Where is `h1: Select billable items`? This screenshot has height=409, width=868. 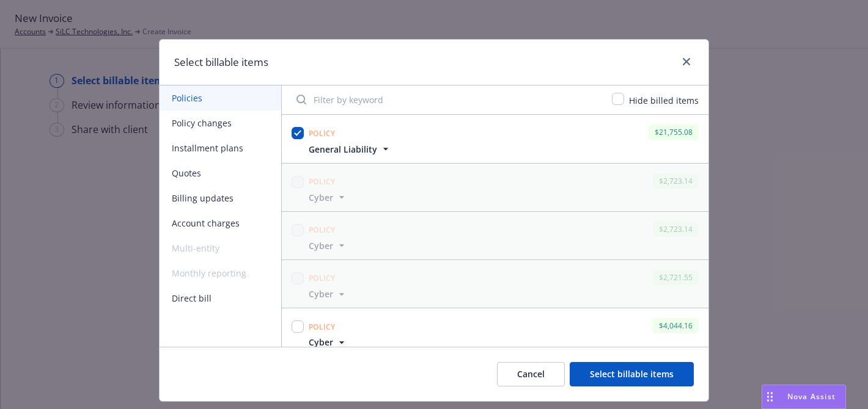
h1: Select billable items is located at coordinates (222, 62).